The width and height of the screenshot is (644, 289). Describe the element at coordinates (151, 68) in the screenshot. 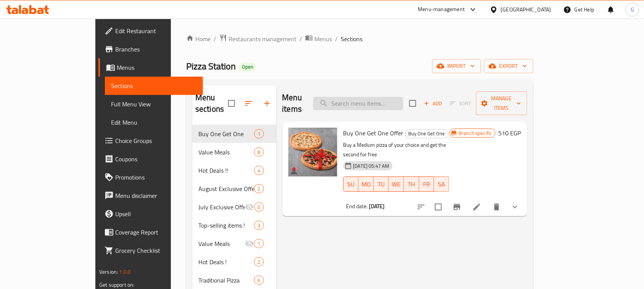

I see `a: Menus` at that location.